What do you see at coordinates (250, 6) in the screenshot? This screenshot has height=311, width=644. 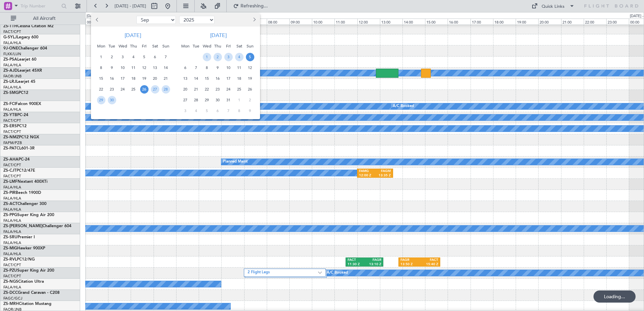 I see `button: Refreshing...` at bounding box center [250, 6].